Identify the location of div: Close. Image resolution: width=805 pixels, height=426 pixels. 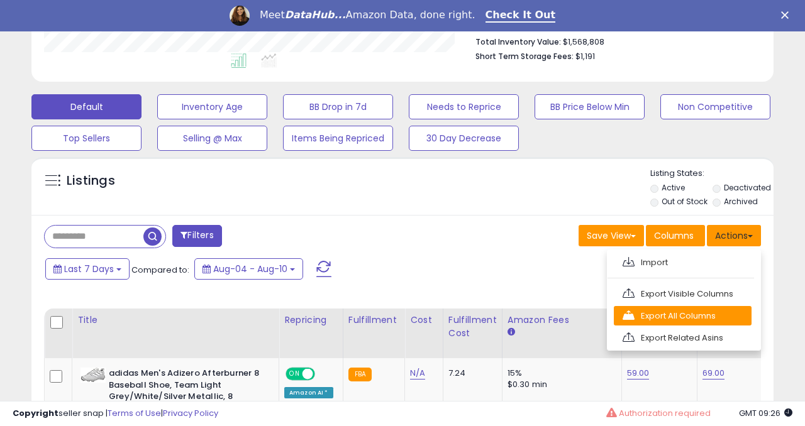
(787, 15).